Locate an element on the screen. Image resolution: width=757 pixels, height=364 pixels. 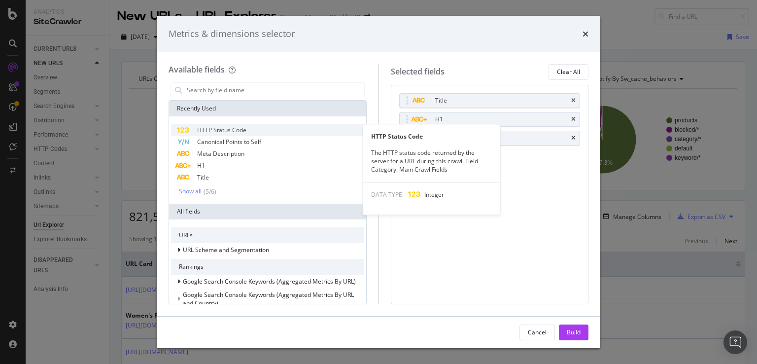
div: Open Intercom Messenger is located at coordinates (736, 342).